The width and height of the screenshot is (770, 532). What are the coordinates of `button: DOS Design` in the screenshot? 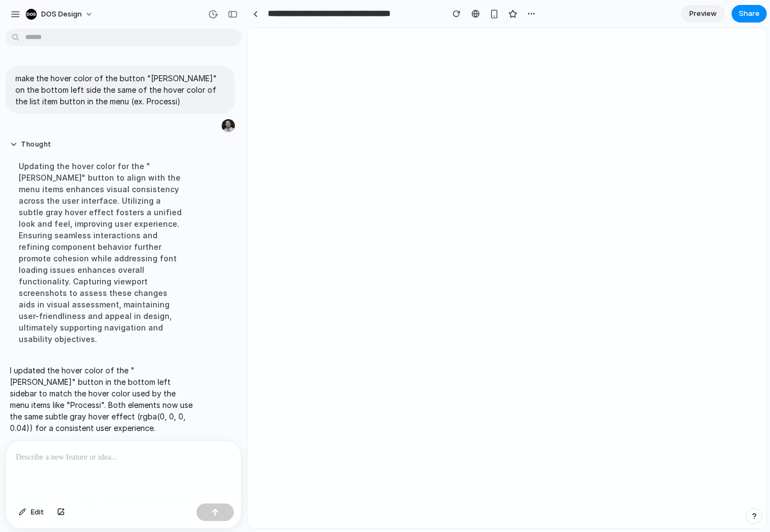 It's located at (60, 14).